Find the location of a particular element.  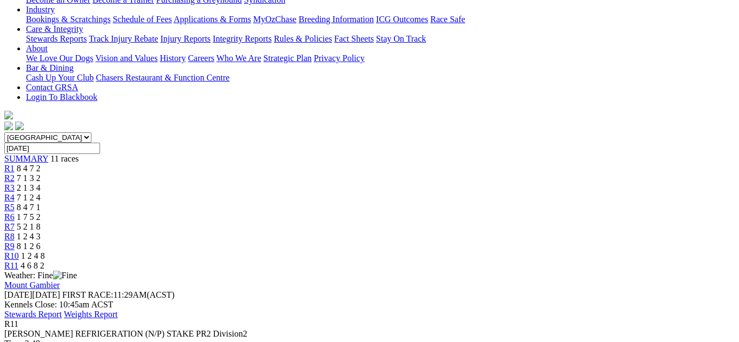

span: R10 is located at coordinates (11, 256).